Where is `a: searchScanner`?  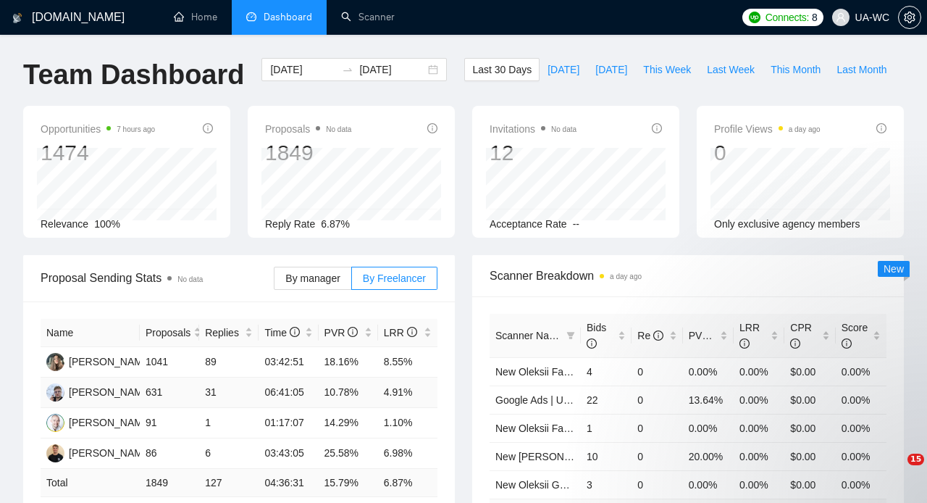 a: searchScanner is located at coordinates (368, 17).